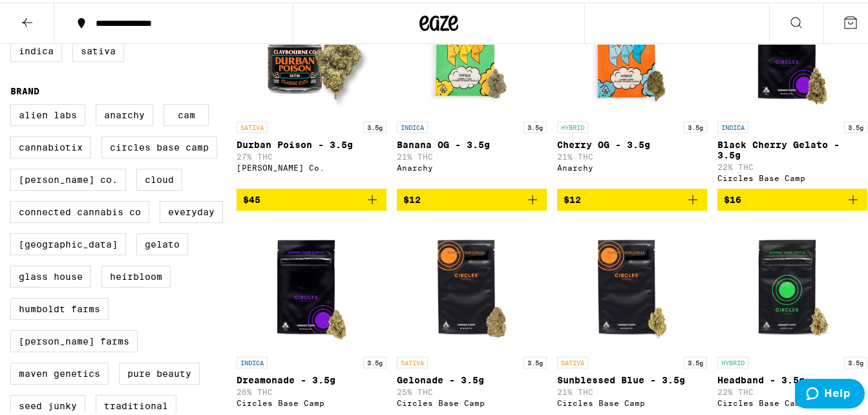  I want to click on label: Heirbloom, so click(136, 274).